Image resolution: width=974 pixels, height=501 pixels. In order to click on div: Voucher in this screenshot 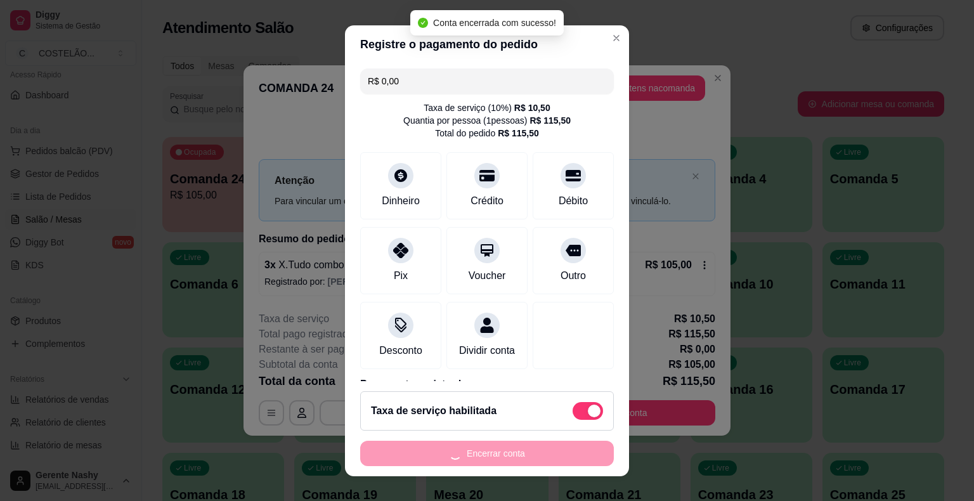, I will do `click(487, 276)`.